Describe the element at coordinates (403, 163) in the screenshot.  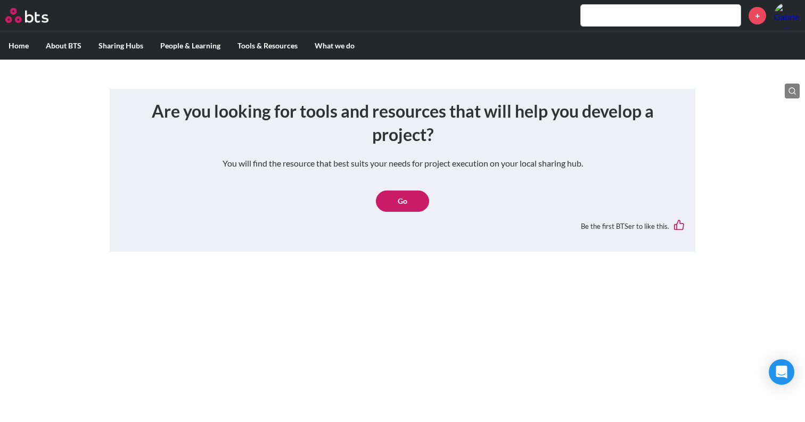
I see `p: You will find the resource that best suits your needs for project execution on your local sharing...` at that location.